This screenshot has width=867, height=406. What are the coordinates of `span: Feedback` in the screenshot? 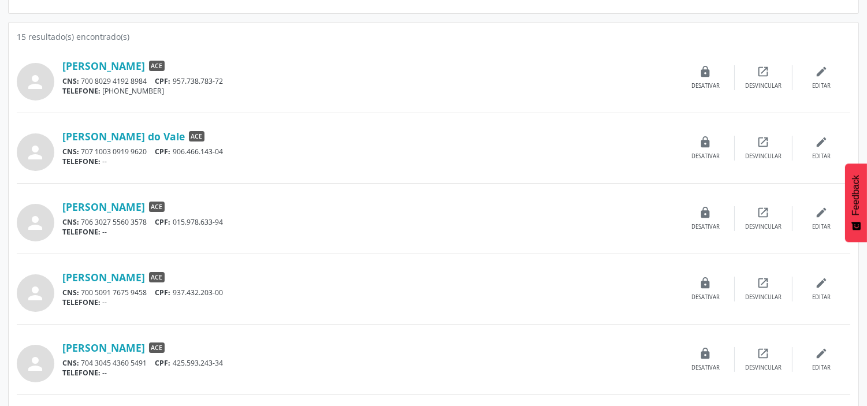 It's located at (856, 195).